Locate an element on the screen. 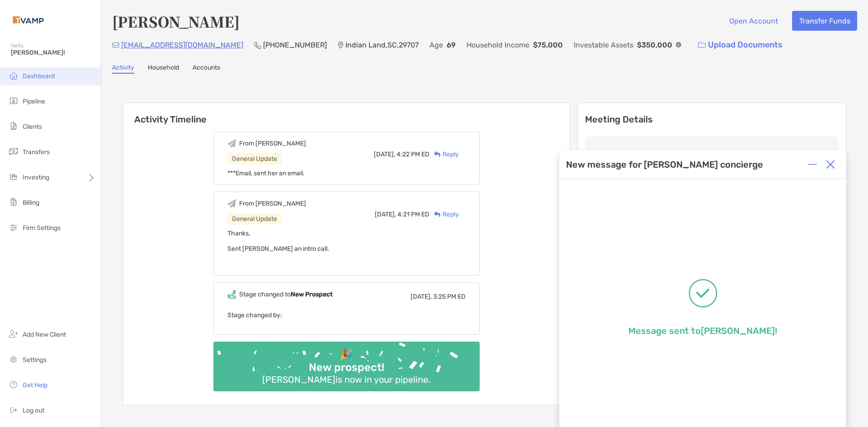 The image size is (868, 427). span: 3:25 PM ED is located at coordinates (449, 296).